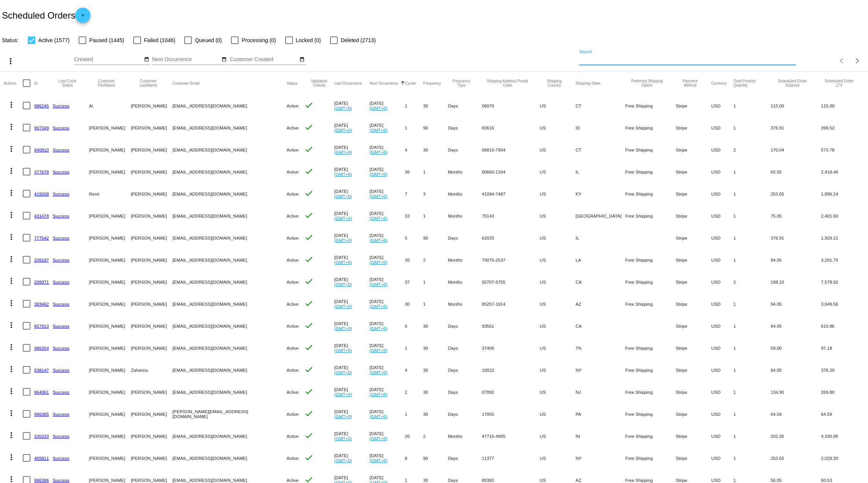 The width and height of the screenshot is (868, 483). Describe the element at coordinates (41, 215) in the screenshot. I see `a: 431478` at that location.